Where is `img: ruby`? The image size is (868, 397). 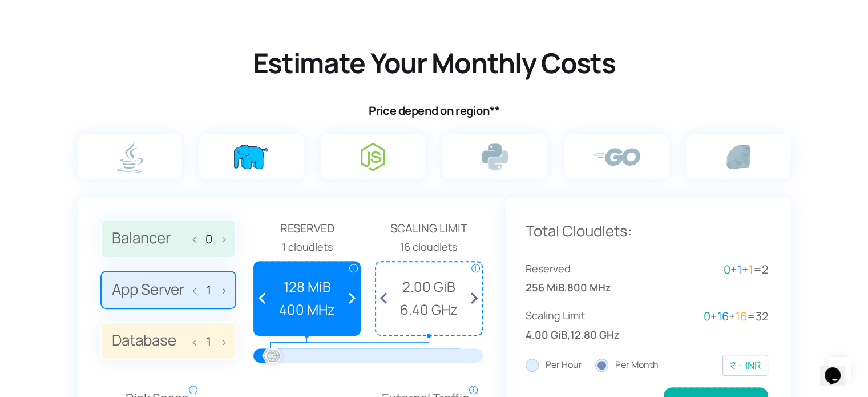
img: ruby is located at coordinates (739, 156).